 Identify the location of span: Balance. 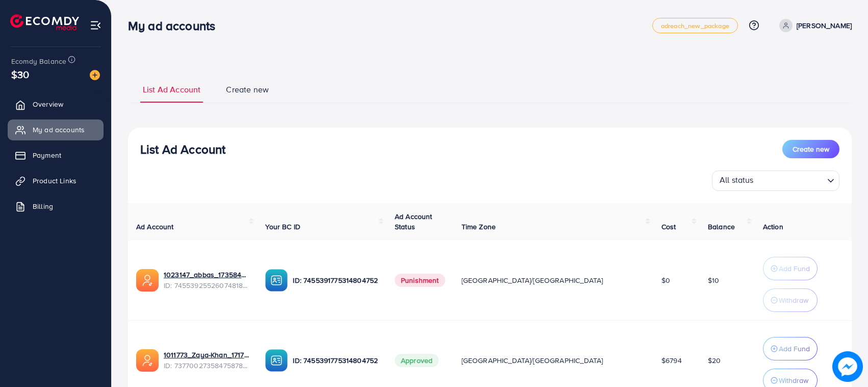
(721, 227).